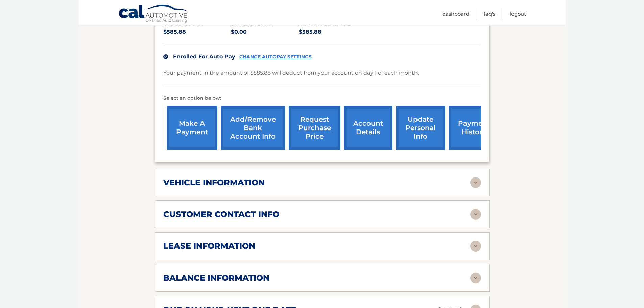  Describe the element at coordinates (420, 128) in the screenshot. I see `a: update personal info` at that location.